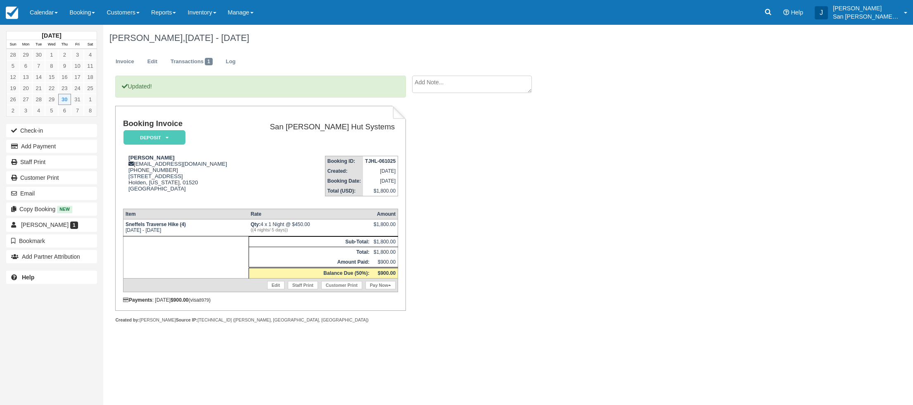  What do you see at coordinates (51, 45) in the screenshot?
I see `th: Wed` at bounding box center [51, 45].